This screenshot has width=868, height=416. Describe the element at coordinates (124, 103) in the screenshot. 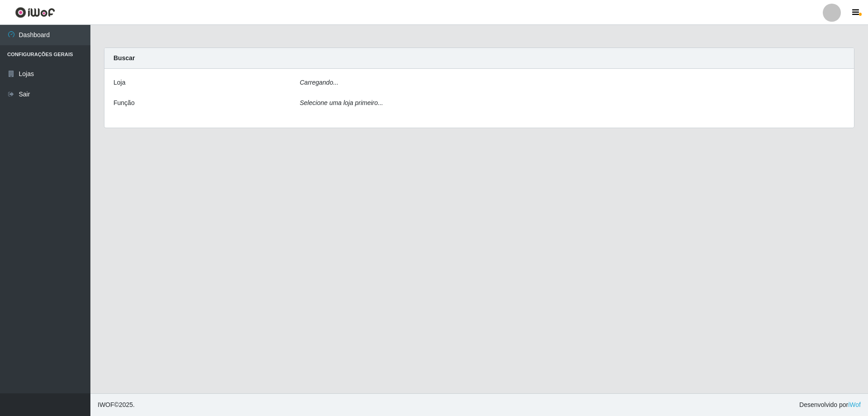

I see `label: Função` at that location.